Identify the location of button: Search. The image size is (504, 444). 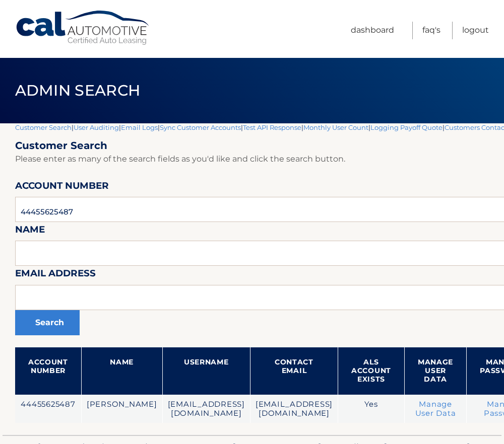
(48, 322).